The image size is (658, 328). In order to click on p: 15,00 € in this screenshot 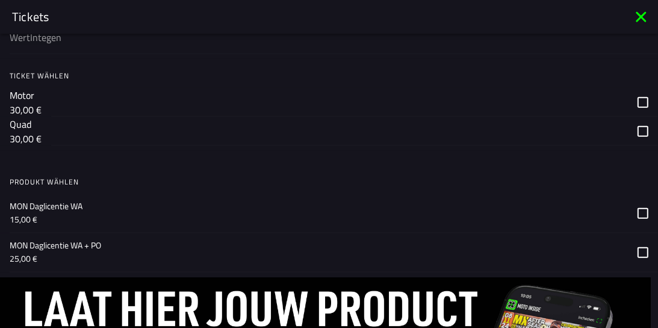, I will do `click(319, 219)`.